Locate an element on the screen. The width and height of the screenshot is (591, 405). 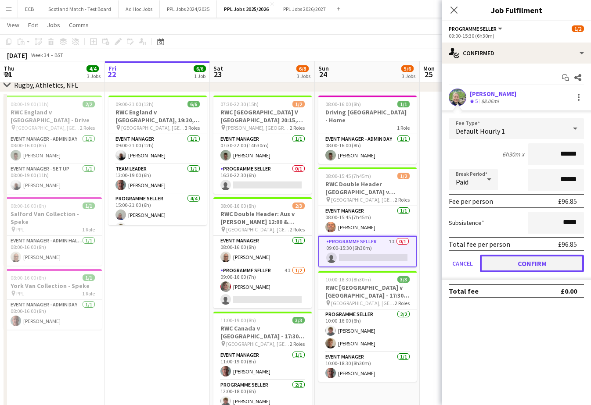
div: Total fee per person is located at coordinates (479, 244).